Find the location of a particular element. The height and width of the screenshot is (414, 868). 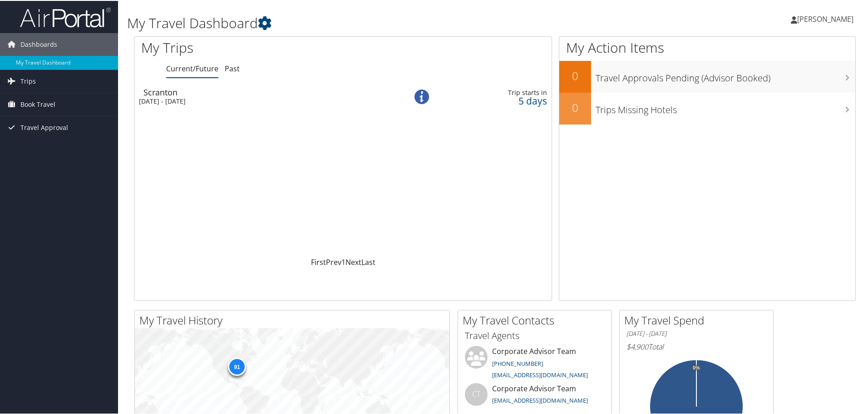

a: Last is located at coordinates (368, 261).